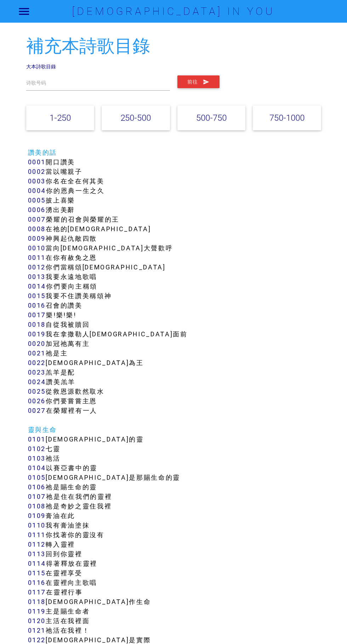 The height and width of the screenshot is (644, 347). I want to click on a: 0012, so click(37, 267).